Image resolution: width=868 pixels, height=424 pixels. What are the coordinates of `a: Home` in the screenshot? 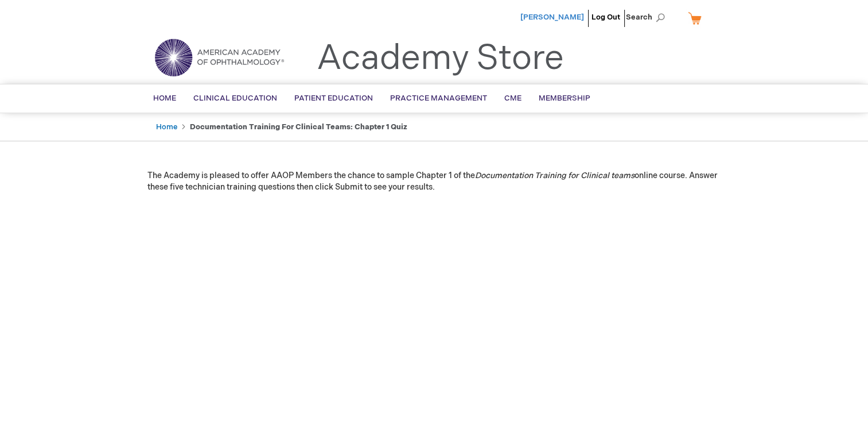 It's located at (166, 127).